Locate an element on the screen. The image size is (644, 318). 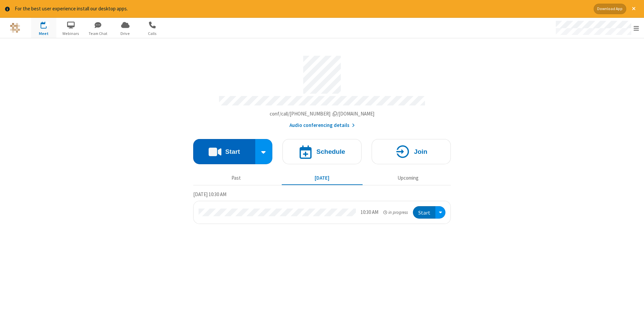
em: in progress is located at coordinates (396, 212).